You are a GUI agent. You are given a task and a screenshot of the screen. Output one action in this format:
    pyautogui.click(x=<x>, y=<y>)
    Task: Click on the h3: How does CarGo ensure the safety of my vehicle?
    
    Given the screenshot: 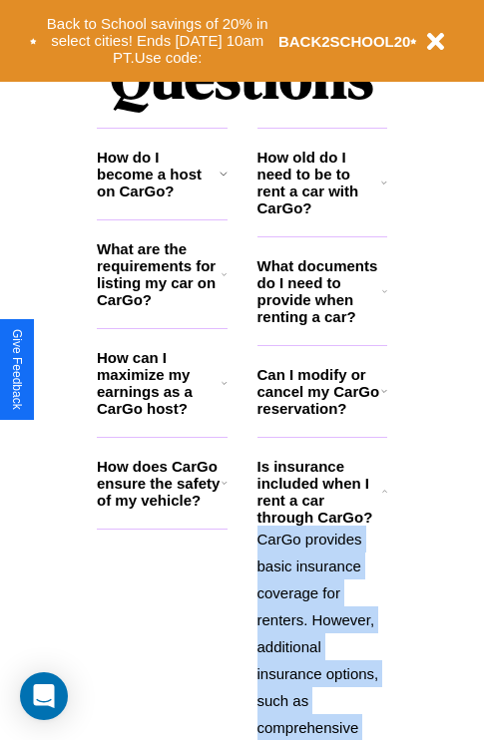 What is the action you would take?
    pyautogui.click(x=159, y=483)
    